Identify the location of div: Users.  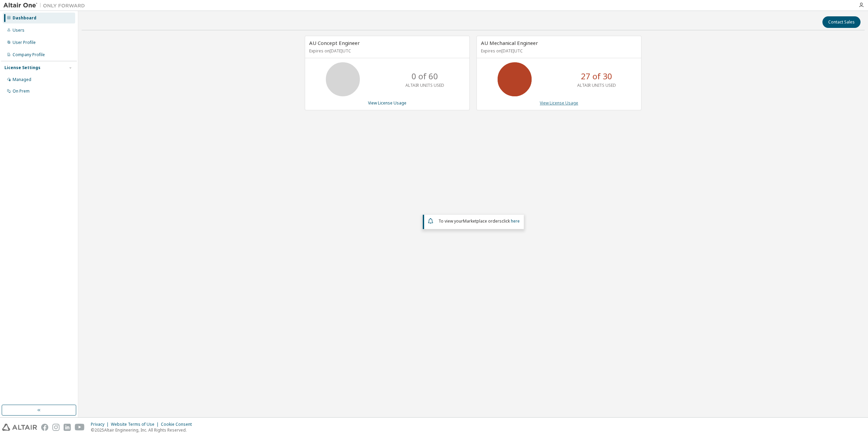
(19, 30).